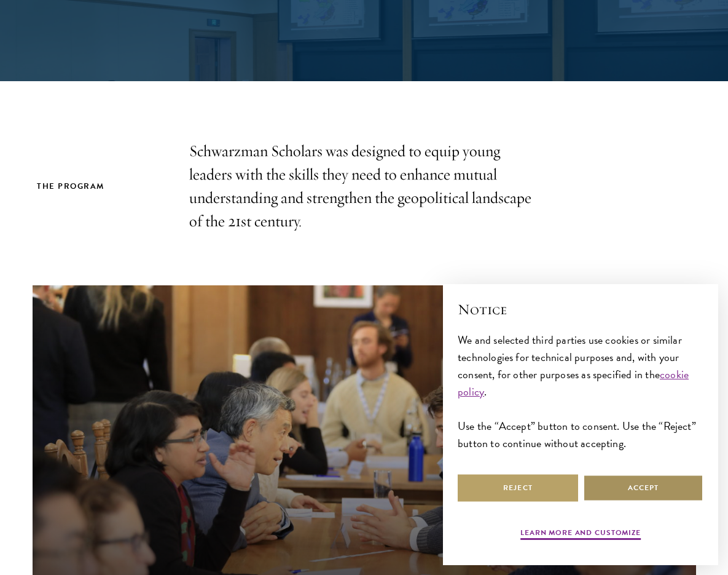 Image resolution: width=728 pixels, height=575 pixels. What do you see at coordinates (573, 383) in the screenshot?
I see `a: cookie policy` at bounding box center [573, 383].